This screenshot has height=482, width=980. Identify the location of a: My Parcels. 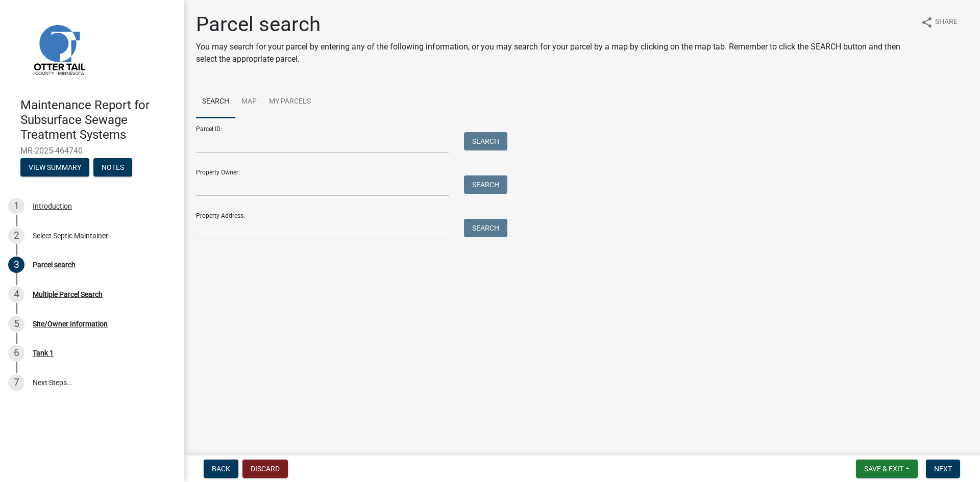
(290, 102).